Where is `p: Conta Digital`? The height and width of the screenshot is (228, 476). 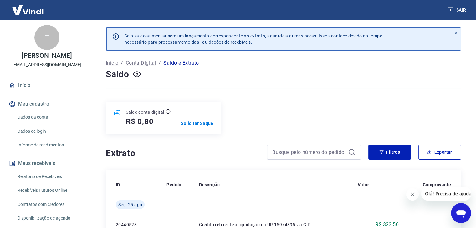 p: Conta Digital is located at coordinates (141, 63).